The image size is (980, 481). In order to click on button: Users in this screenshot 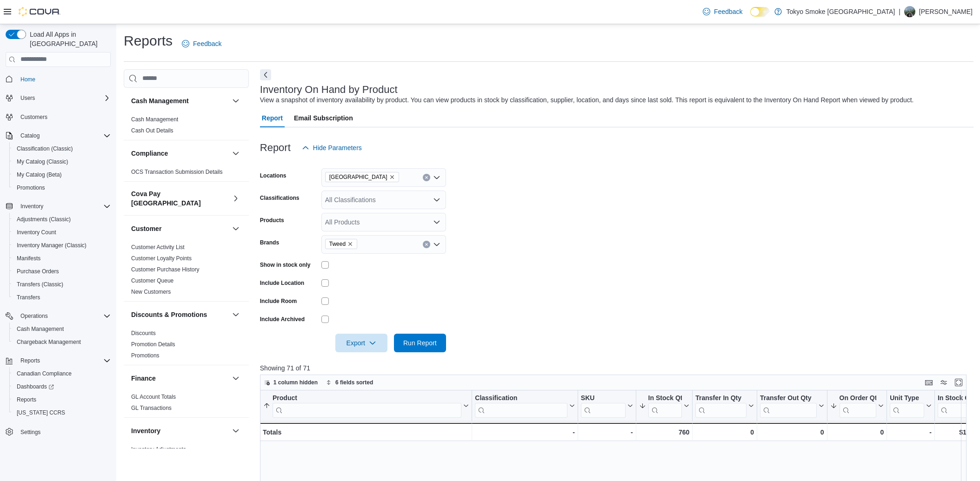, I will do `click(58, 98)`.